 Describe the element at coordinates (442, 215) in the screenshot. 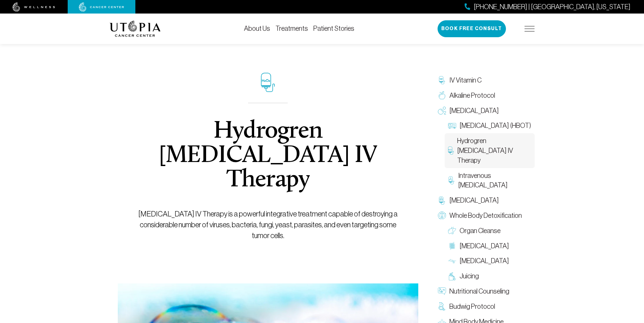

I see `img: Whole Body Detoxification` at that location.